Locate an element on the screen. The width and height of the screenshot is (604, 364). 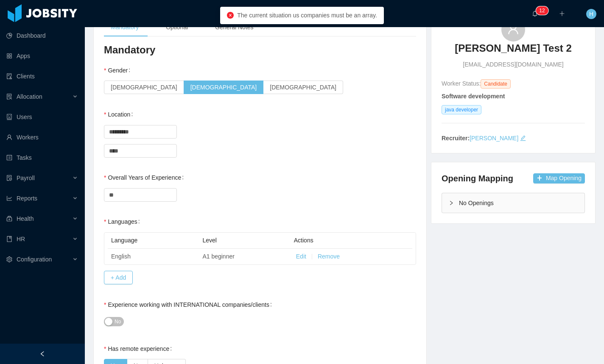
a: icon: userWorkers is located at coordinates (42, 138).